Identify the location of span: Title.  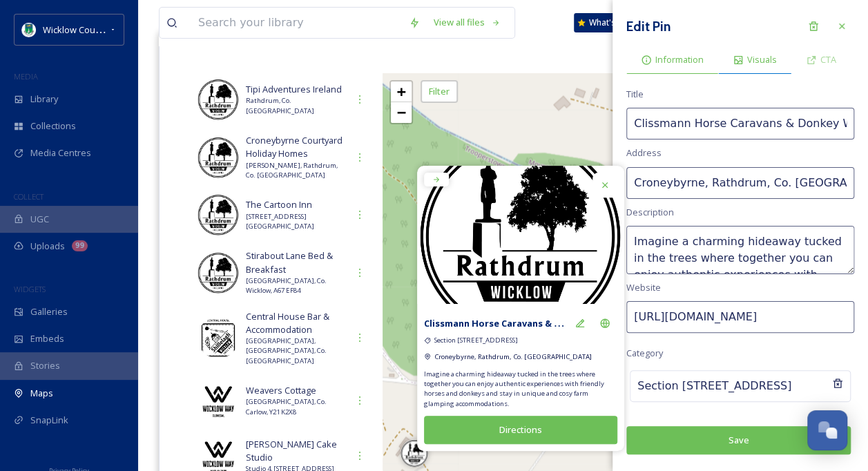
(635, 94).